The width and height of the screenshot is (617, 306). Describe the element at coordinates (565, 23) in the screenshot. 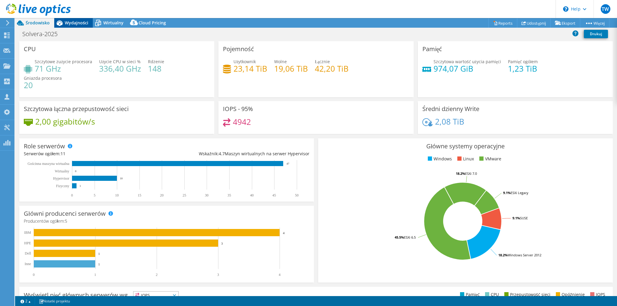

I see `a: Eksport` at that location.